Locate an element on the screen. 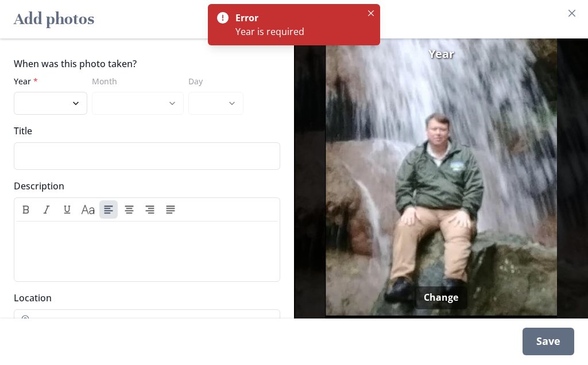 This screenshot has width=588, height=365. label: Year is located at coordinates (47, 82).